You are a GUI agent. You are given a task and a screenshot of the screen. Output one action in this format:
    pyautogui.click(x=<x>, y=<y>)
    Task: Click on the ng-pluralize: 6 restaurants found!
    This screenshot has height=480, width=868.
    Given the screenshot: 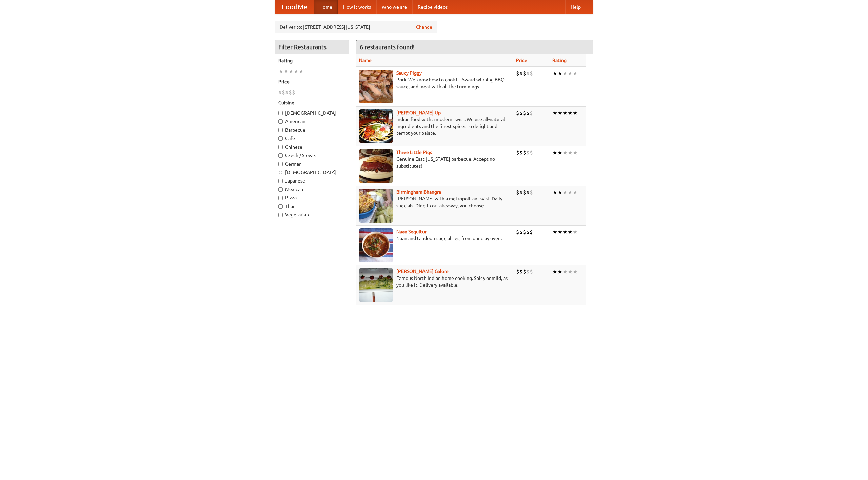 What is the action you would take?
    pyautogui.click(x=387, y=47)
    